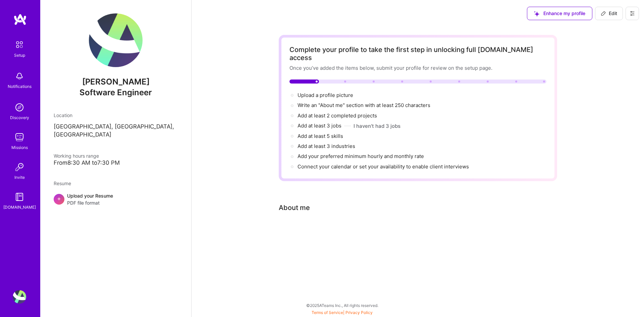 Image resolution: width=644 pixels, height=317 pixels. What do you see at coordinates (19, 86) in the screenshot?
I see `div: Notifications` at bounding box center [19, 86].